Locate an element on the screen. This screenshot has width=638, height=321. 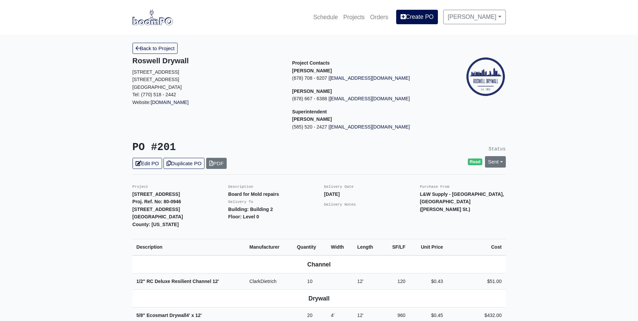
a: PDF is located at coordinates (216, 163).